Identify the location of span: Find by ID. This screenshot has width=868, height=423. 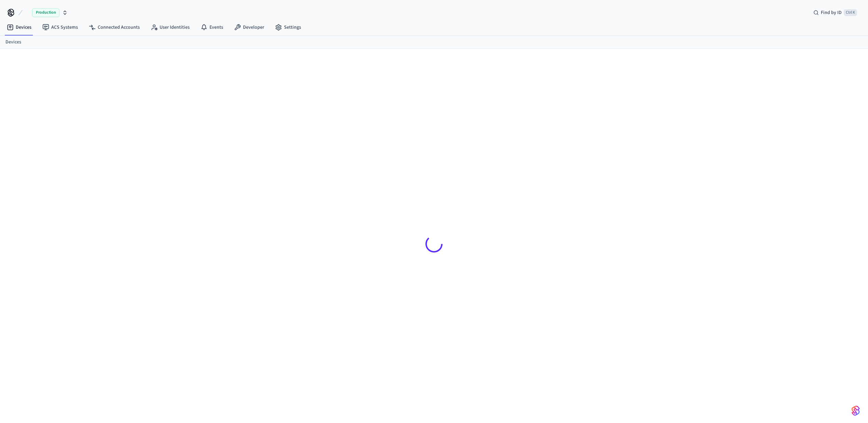
(831, 13).